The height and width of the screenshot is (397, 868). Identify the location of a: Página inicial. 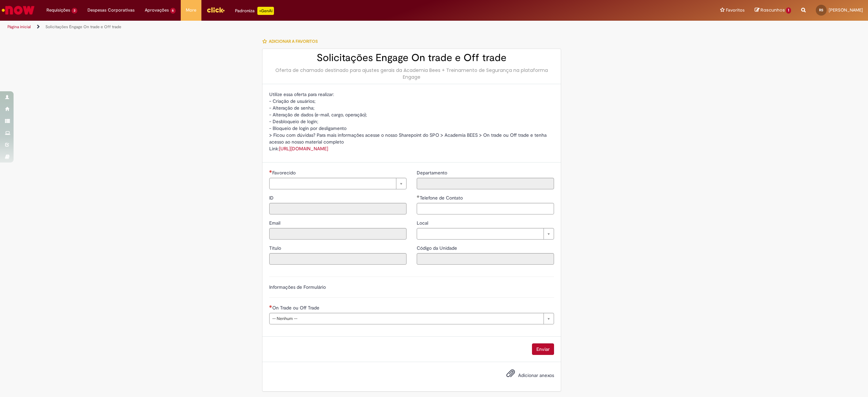
(19, 27).